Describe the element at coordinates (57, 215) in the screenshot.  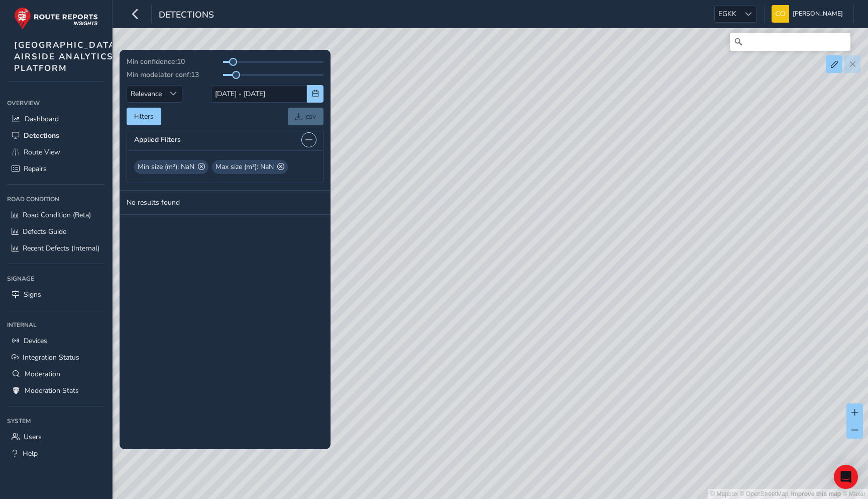
I see `span: Road Condition (Beta)` at that location.